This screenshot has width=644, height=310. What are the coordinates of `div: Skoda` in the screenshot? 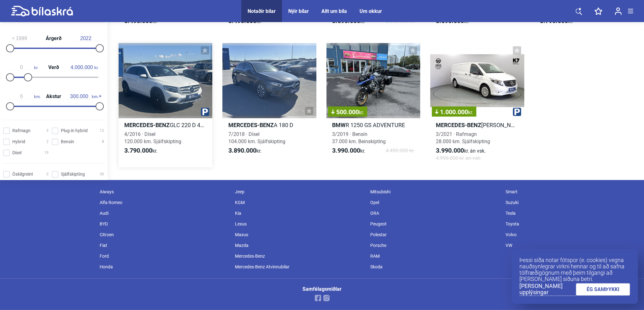 It's located at (435, 267).